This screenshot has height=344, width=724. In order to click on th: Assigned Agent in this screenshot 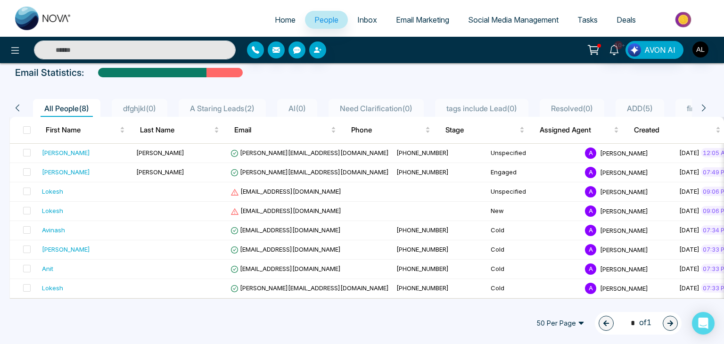, I will do `click(579, 130)`.